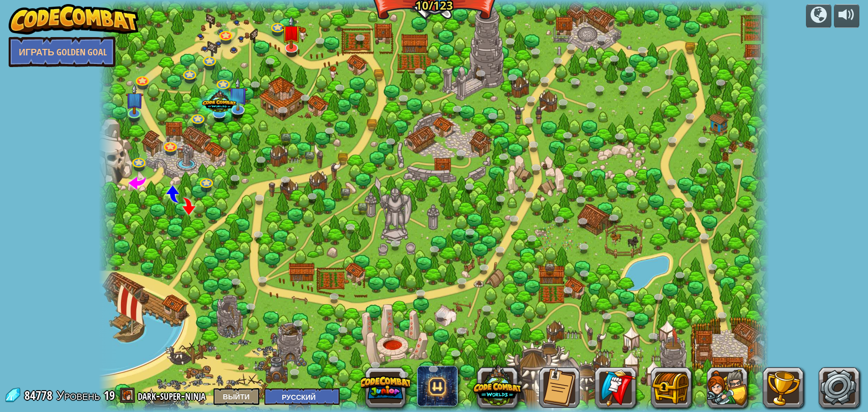  What do you see at coordinates (40, 395) in the screenshot?
I see `span: 84778` at bounding box center [40, 395].